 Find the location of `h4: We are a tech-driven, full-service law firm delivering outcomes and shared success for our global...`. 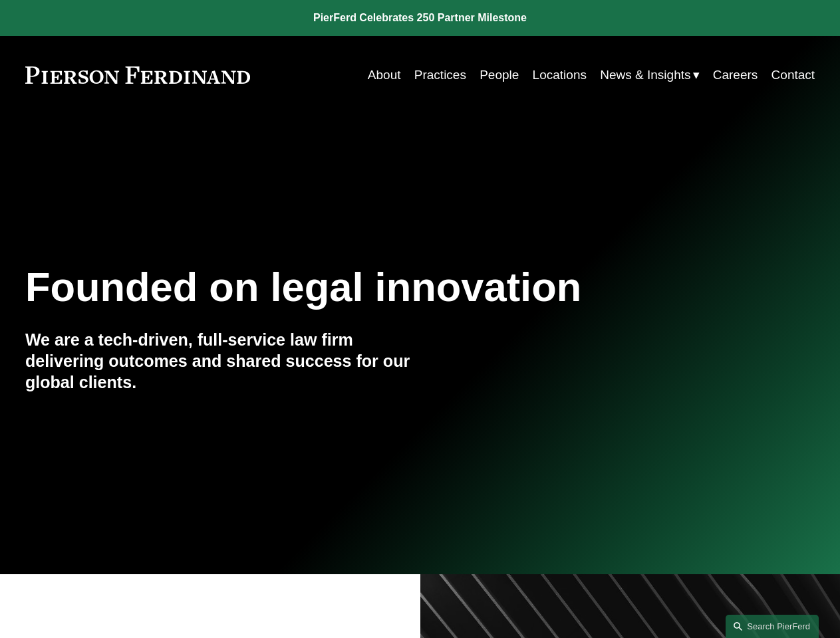

h4: We are a tech-driven, full-service law firm delivering outcomes and shared success for our global... is located at coordinates (223, 362).